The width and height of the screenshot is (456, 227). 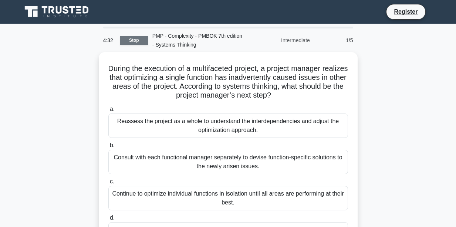 I want to click on a: Register, so click(x=406, y=11).